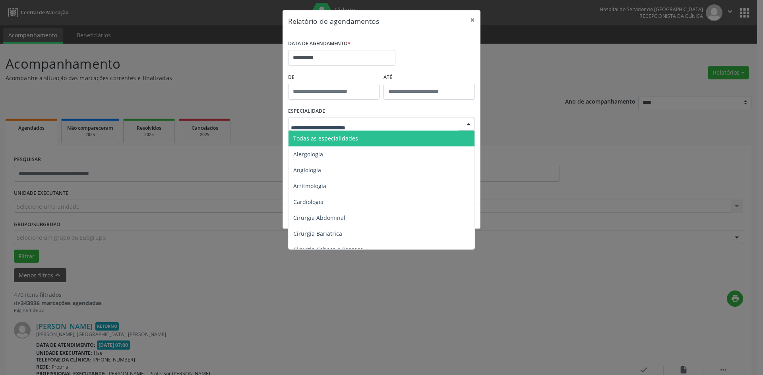  I want to click on span: Angiologia, so click(307, 170).